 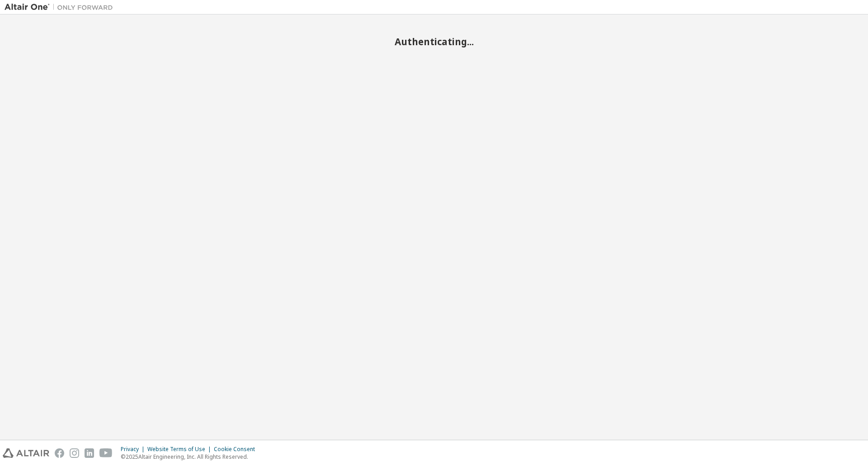 I want to click on h2: Authenticating..., so click(x=434, y=42).